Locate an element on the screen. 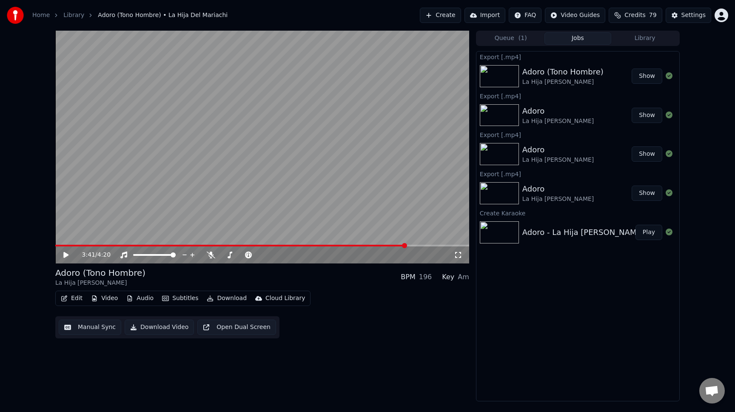 This screenshot has width=735, height=412. div: Settings is located at coordinates (693, 15).